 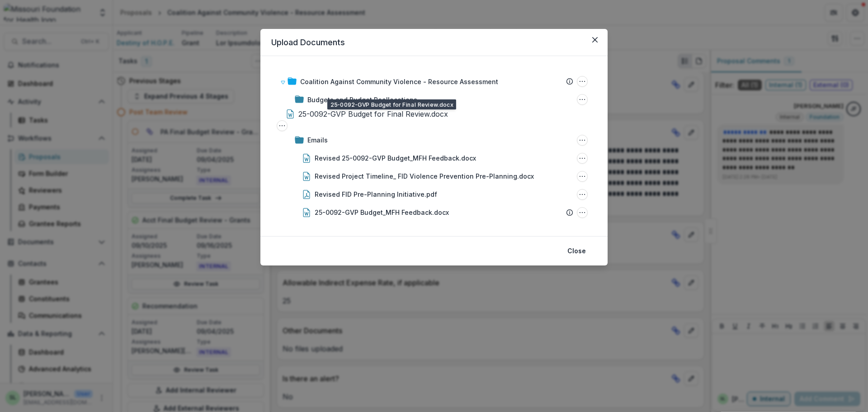 What do you see at coordinates (373, 114) in the screenshot?
I see `div: 25-0092-GVP Budget for Final Review.docx` at bounding box center [373, 114].